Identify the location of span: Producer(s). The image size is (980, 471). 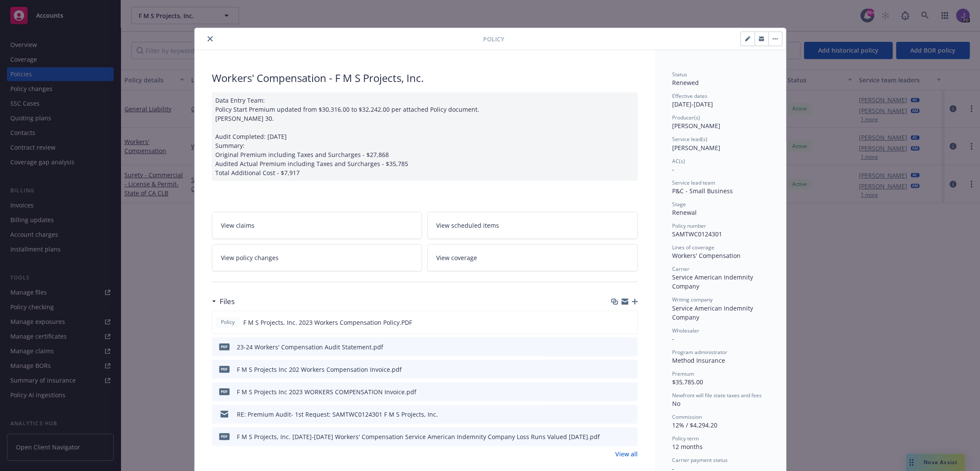
(686, 117).